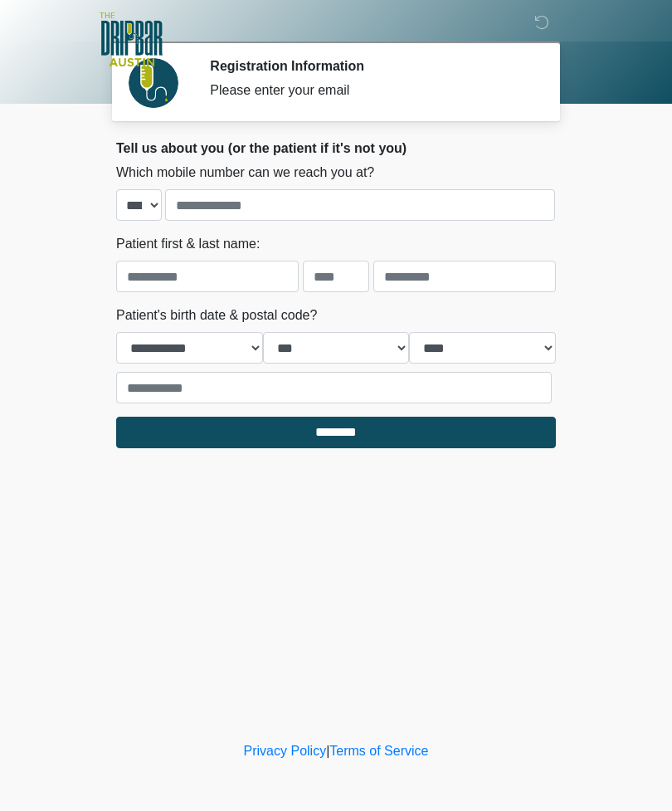  What do you see at coordinates (378, 750) in the screenshot?
I see `a: Terms of Service` at bounding box center [378, 750].